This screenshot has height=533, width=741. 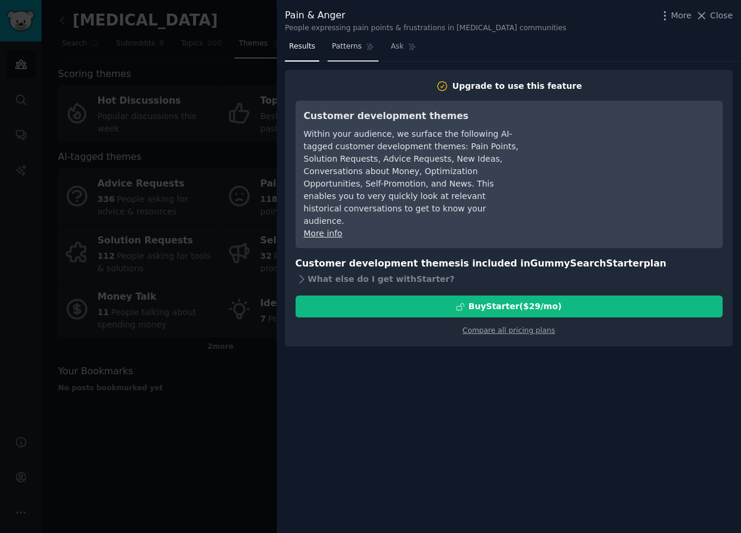 I want to click on div: Pain & Anger, so click(x=425, y=15).